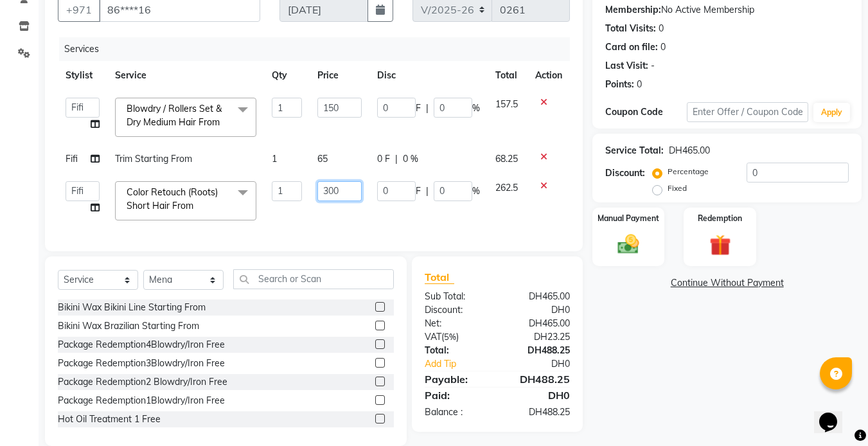 This screenshot has height=446, width=868. What do you see at coordinates (506, 159) in the screenshot?
I see `span: 68.25` at bounding box center [506, 159].